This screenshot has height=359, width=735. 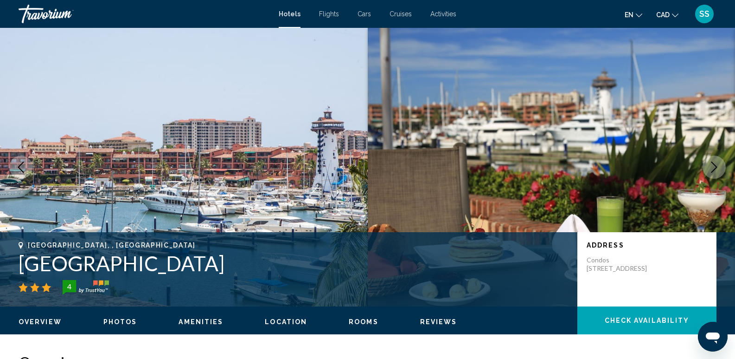 I want to click on span: Amenities, so click(x=201, y=322).